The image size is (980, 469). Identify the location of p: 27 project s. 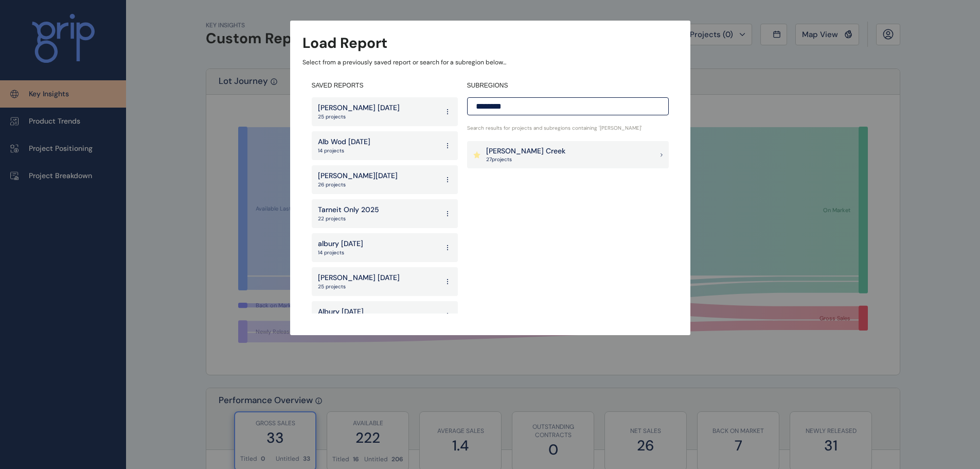
(526, 160).